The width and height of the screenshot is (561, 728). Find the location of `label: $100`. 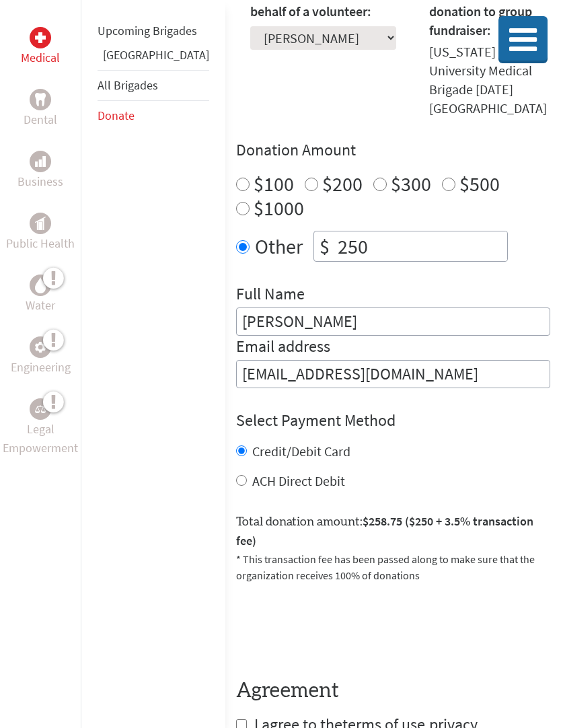

label: $100 is located at coordinates (274, 184).